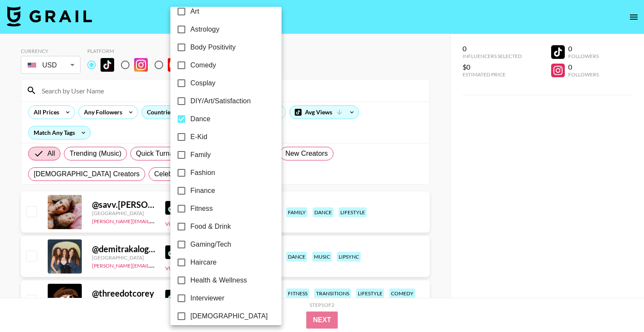 Image resolution: width=644 pixels, height=332 pixels. Describe the element at coordinates (203, 83) in the screenshot. I see `span: Cosplay` at that location.